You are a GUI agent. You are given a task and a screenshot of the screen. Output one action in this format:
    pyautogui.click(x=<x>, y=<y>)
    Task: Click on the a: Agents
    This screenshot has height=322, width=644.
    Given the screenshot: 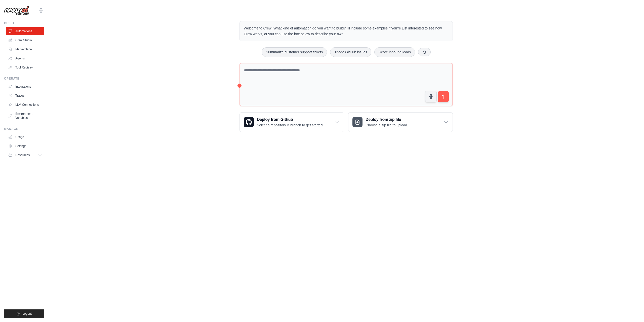 What is the action you would take?
    pyautogui.click(x=25, y=58)
    